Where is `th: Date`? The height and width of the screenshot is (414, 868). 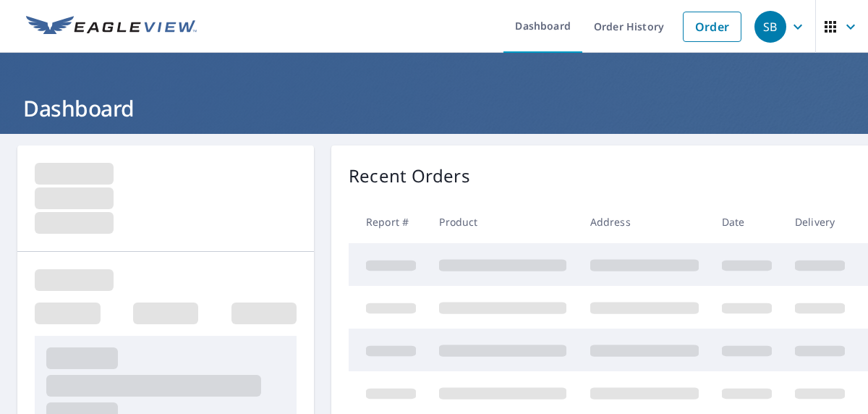
th: Date is located at coordinates (747, 221).